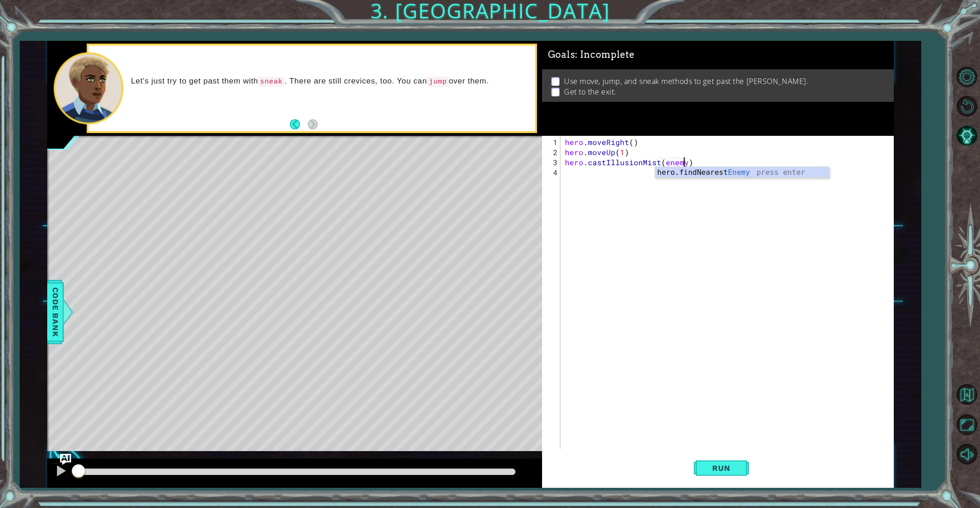 The width and height of the screenshot is (980, 508). What do you see at coordinates (553, 173) in the screenshot?
I see `div: 4` at bounding box center [553, 173].